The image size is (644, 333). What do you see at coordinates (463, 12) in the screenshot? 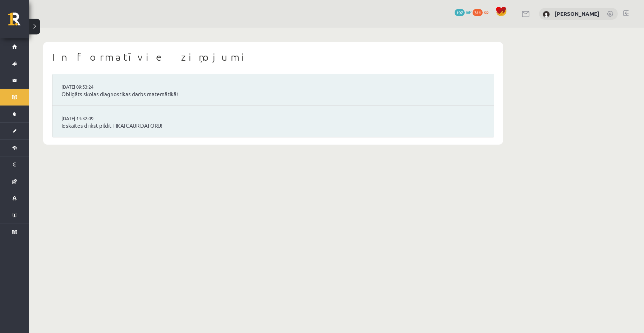
I see `a: 197 mP` at bounding box center [463, 12].